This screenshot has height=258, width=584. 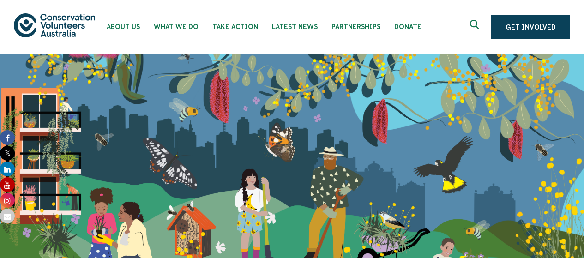 I want to click on img: logo.svg, so click(x=54, y=25).